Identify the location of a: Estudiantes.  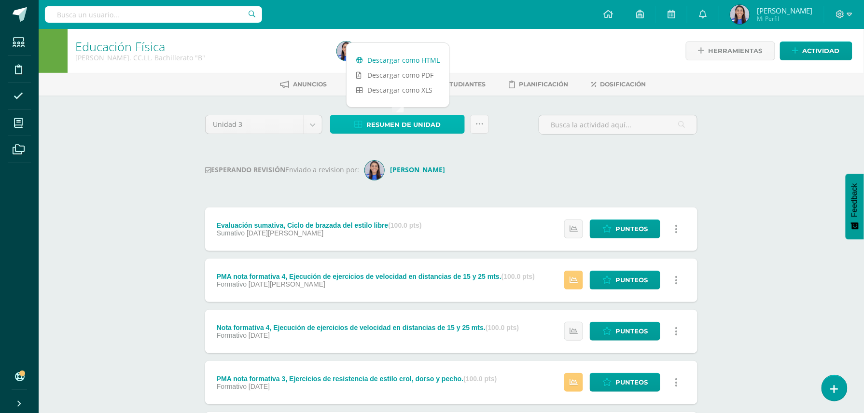
(457, 84).